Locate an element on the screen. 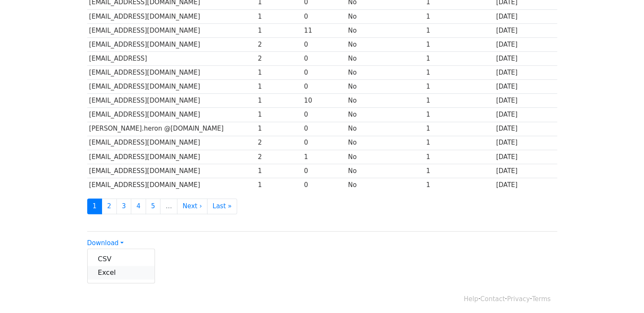 The width and height of the screenshot is (644, 313). div: Chat Widget is located at coordinates (623, 292).